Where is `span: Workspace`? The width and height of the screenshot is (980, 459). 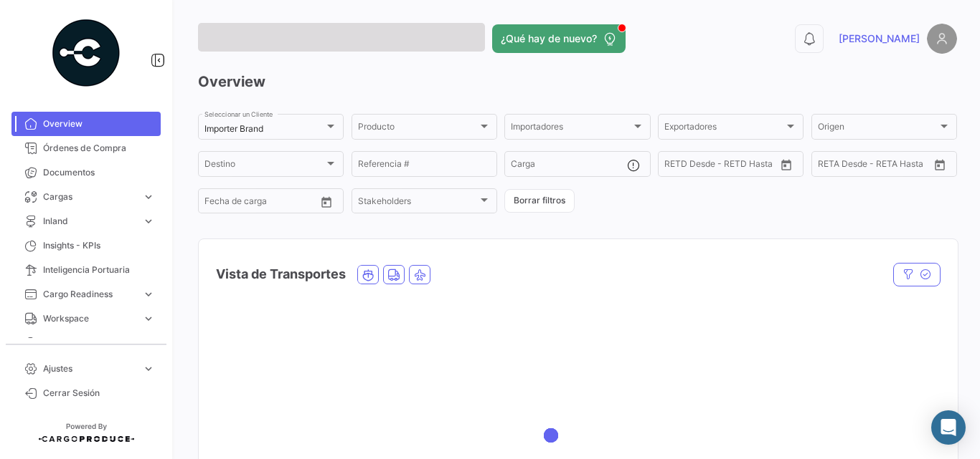 span: Workspace is located at coordinates (90, 318).